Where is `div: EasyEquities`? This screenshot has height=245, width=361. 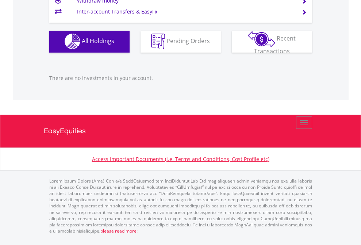
div: EasyEquities is located at coordinates (181, 131).